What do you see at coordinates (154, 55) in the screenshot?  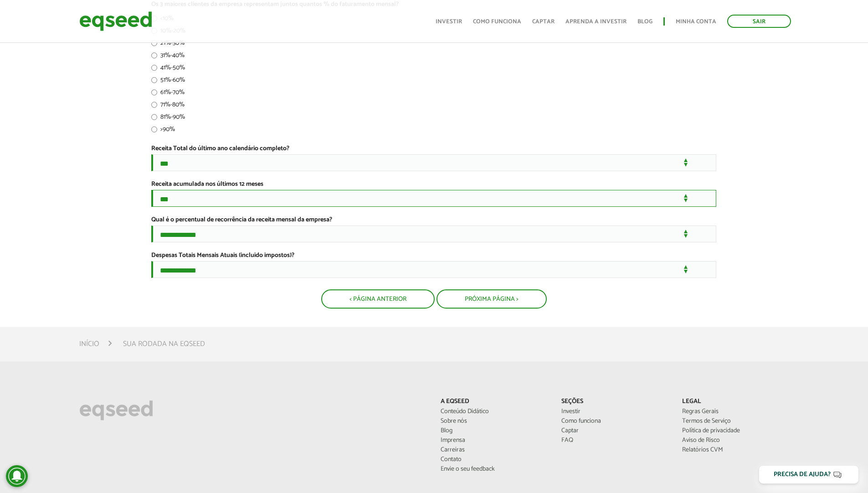 I see `input: 31%-40%` at bounding box center [154, 55].